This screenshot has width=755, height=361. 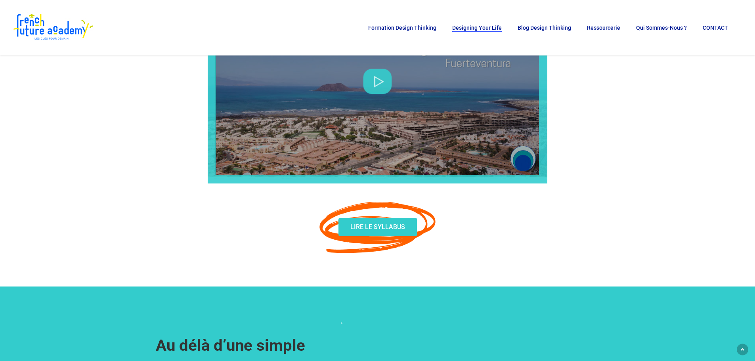 What do you see at coordinates (477, 28) in the screenshot?
I see `a: Designing Your Life` at bounding box center [477, 28].